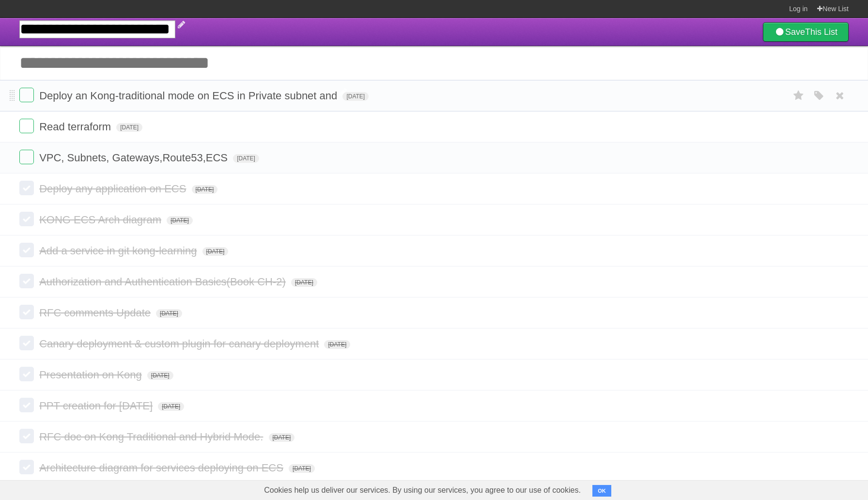 This screenshot has width=868, height=500. What do you see at coordinates (114, 188) in the screenshot?
I see `span: Deploy any application on ECS` at bounding box center [114, 188].